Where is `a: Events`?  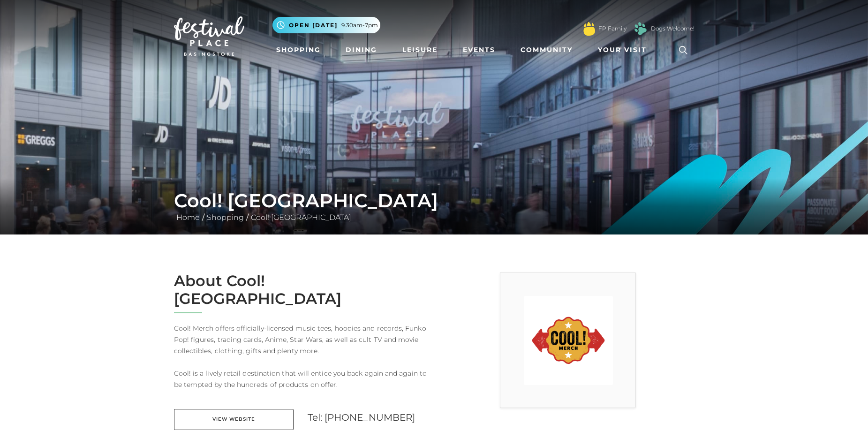 a: Events is located at coordinates (479, 50).